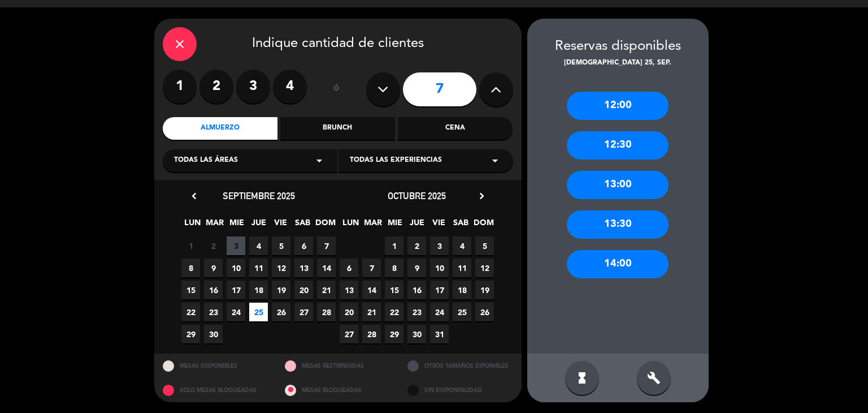 This screenshot has width=868, height=413. I want to click on div: SOLO MESAS BLOQUEADAS, so click(216, 390).